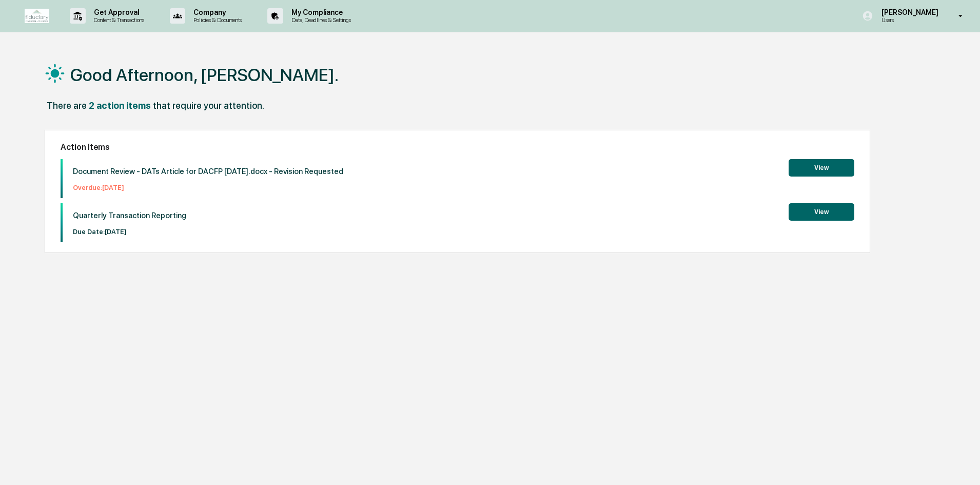  I want to click on p: Data, Deadlines & Settings, so click(320, 20).